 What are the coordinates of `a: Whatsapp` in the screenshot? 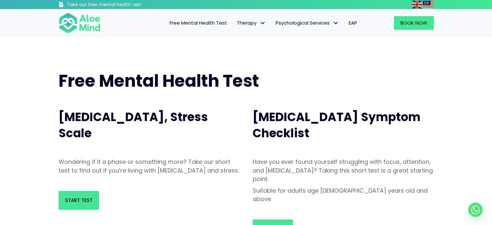 It's located at (476, 210).